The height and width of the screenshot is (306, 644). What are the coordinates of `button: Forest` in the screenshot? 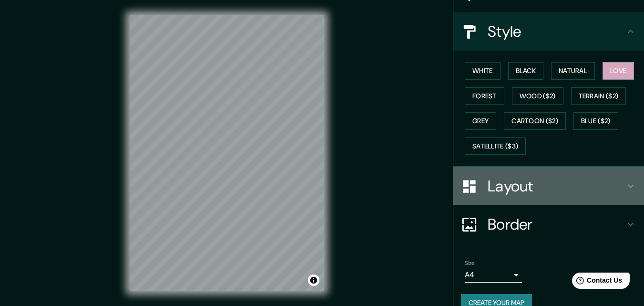 It's located at (484, 96).